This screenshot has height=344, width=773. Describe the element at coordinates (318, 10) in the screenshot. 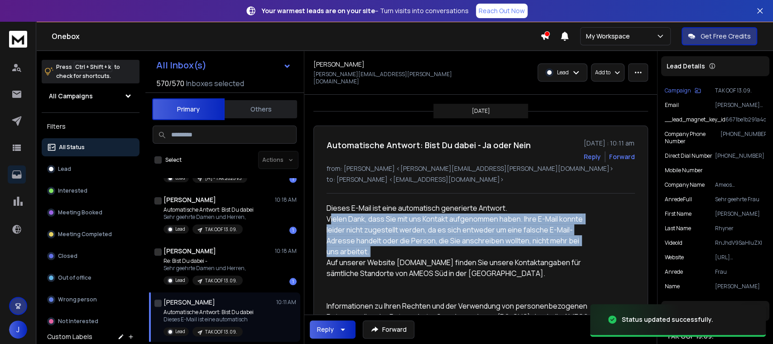

I see `strong: Your warmest leads are on your site` at that location.